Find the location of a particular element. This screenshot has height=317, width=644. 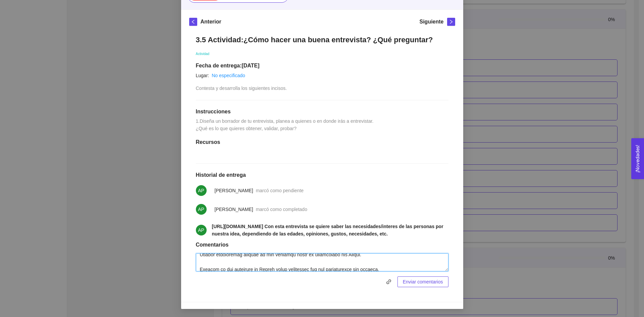

button: link is located at coordinates (389, 282).